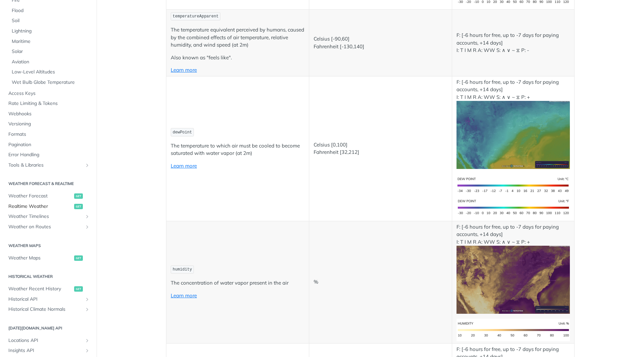  Describe the element at coordinates (87, 309) in the screenshot. I see `button: Show subpages for Historical Climate Normals` at that location.